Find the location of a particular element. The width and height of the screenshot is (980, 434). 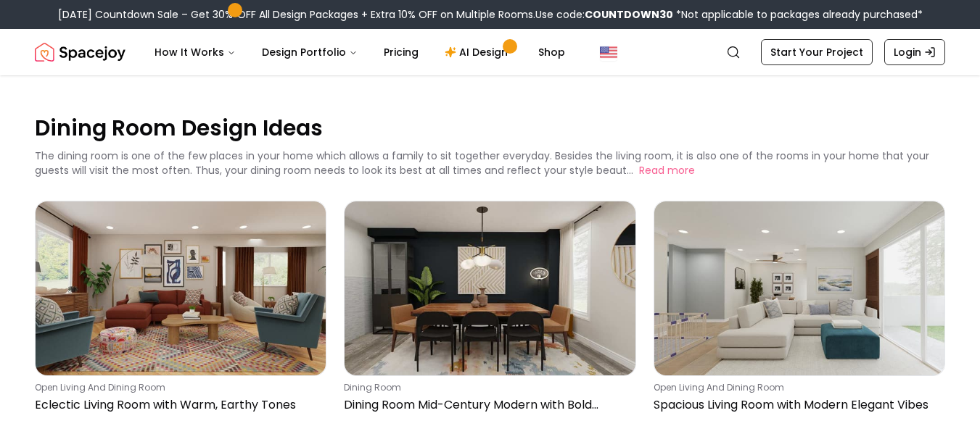

span: *Not applicable to packages already purchased* is located at coordinates (798, 15).